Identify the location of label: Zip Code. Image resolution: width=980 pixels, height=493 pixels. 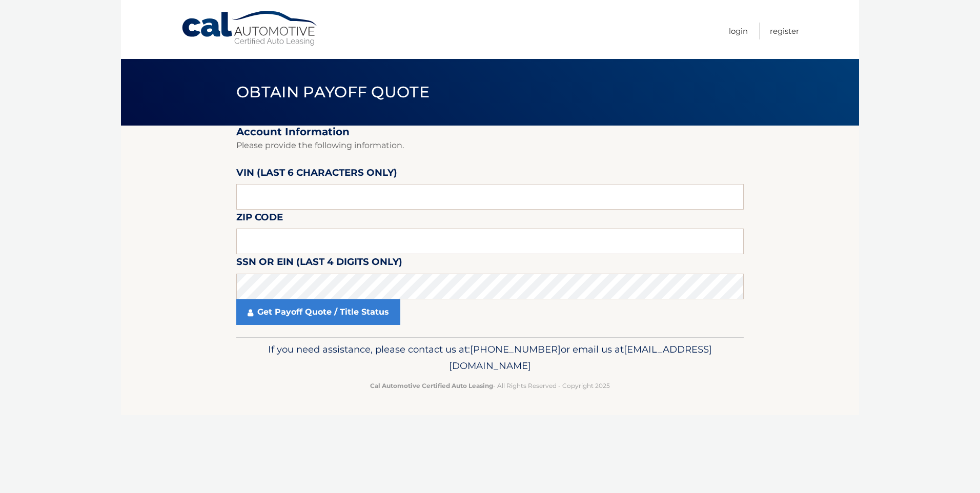
(259, 218).